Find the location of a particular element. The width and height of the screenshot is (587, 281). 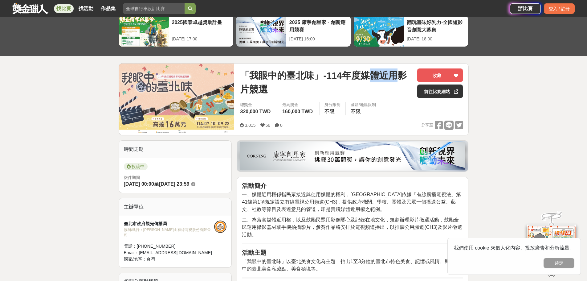

span: 徵件期間 is located at coordinates (132, 177).